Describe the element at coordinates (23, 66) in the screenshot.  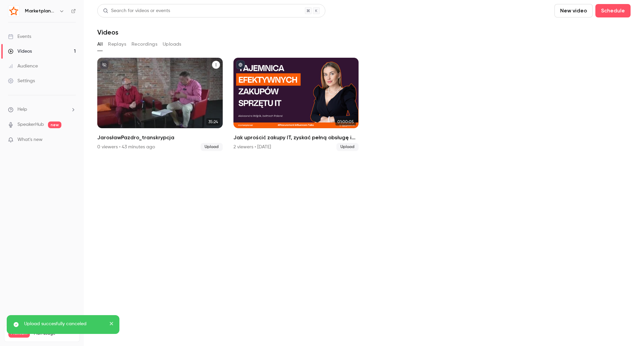
I see `div: Audience` at that location.